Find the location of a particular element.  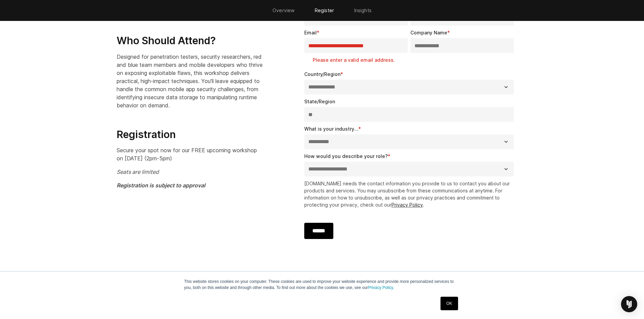

p: This website stores cookies on your computer. These cookies are used to improve your website expe... is located at coordinates (322, 285).